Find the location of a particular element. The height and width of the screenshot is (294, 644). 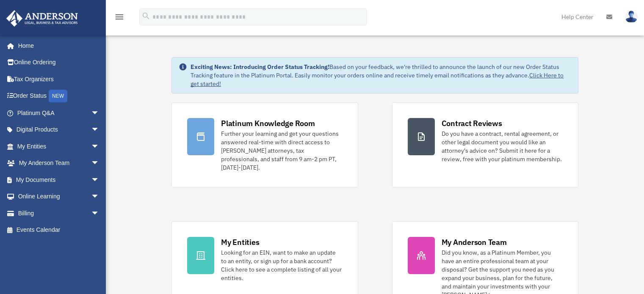

a: Order StatusNEW is located at coordinates (58, 96).